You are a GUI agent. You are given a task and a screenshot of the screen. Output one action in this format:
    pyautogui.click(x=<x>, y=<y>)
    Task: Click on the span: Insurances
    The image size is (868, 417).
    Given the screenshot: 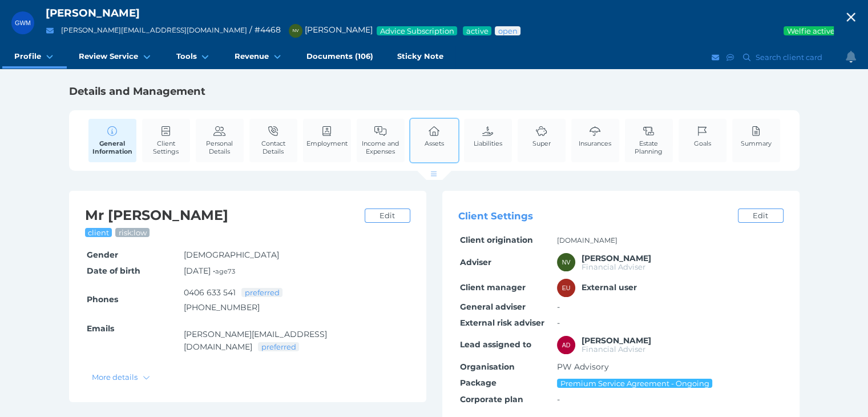 What is the action you would take?
    pyautogui.click(x=595, y=143)
    